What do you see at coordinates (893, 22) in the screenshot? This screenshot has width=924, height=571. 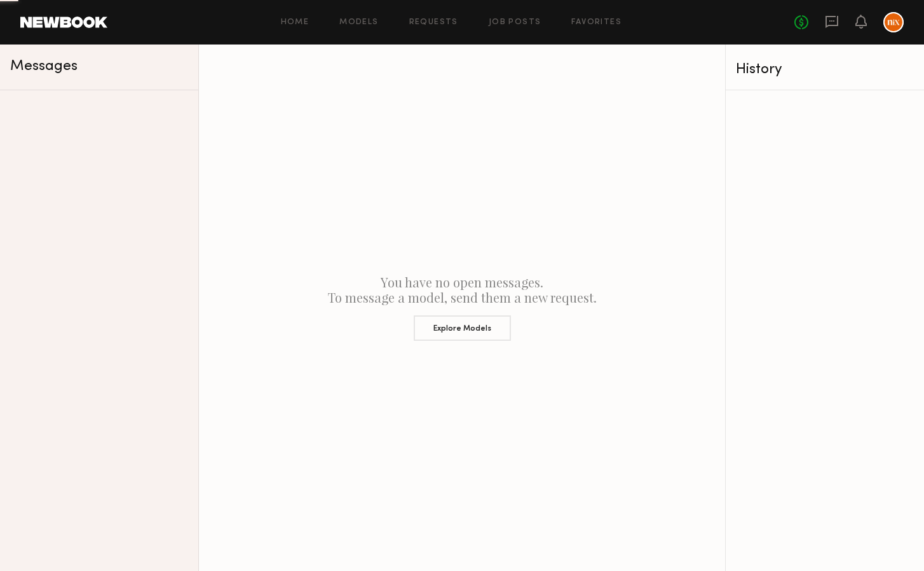 I see `a: T` at bounding box center [893, 22].